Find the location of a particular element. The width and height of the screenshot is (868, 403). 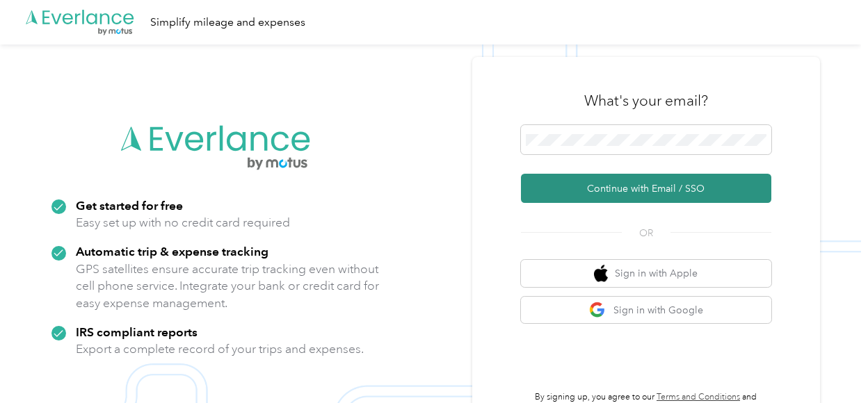

h3: What's your email? is located at coordinates (646, 101).